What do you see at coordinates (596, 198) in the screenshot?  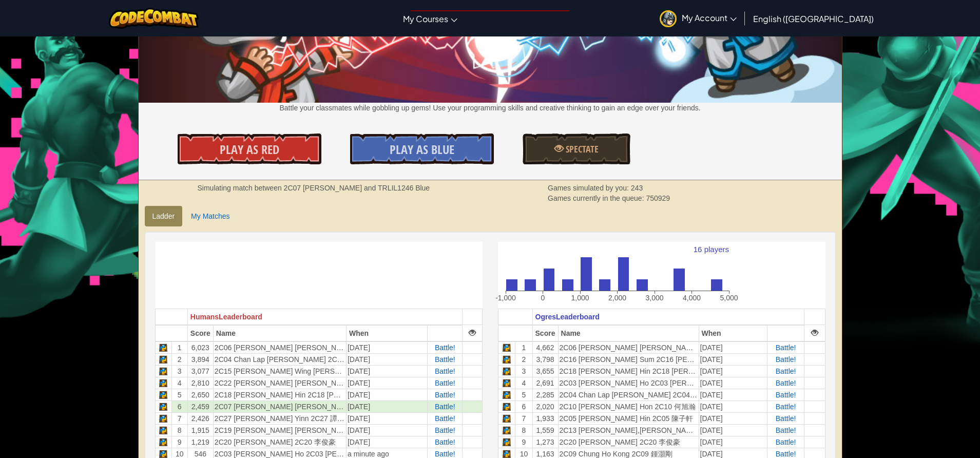 I see `span: Games currently in the queue:` at bounding box center [596, 198].